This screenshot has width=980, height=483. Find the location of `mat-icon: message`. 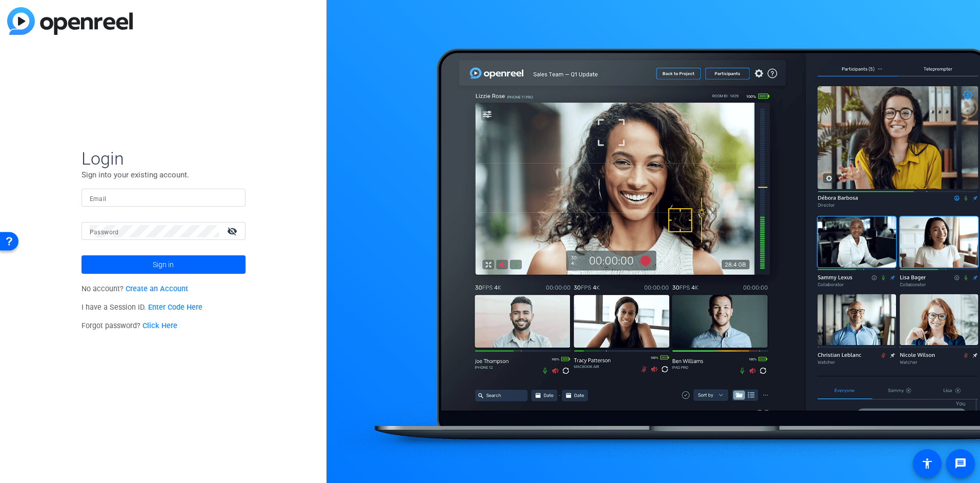

mat-icon: message is located at coordinates (961, 464).